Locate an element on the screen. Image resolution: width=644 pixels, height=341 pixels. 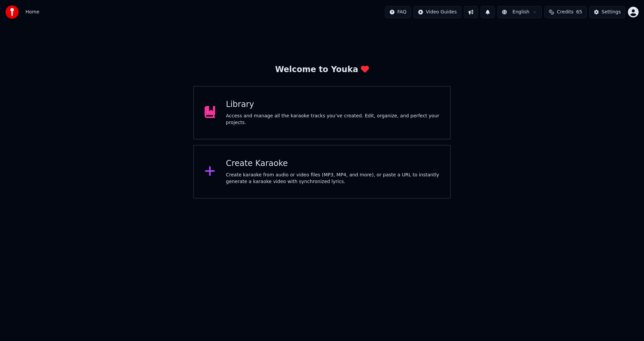
div: Access and manage all the karaoke tracks you’ve created. Edit, organize, and perfect your projects. is located at coordinates (333, 120).